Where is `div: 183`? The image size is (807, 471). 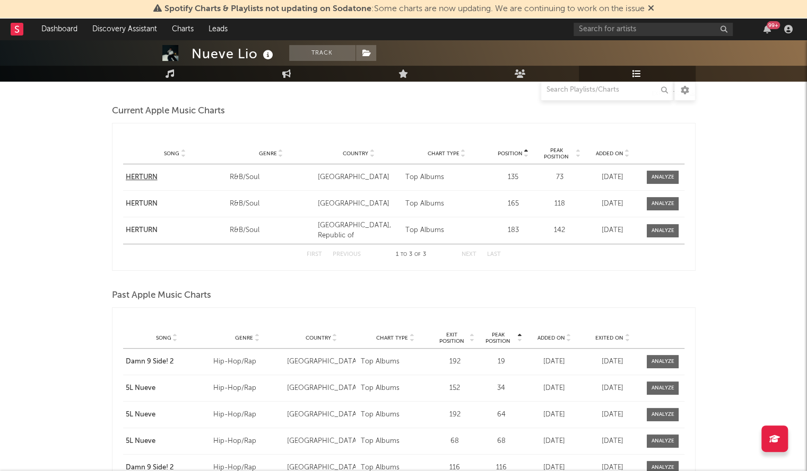
div: 183 is located at coordinates (512, 231).